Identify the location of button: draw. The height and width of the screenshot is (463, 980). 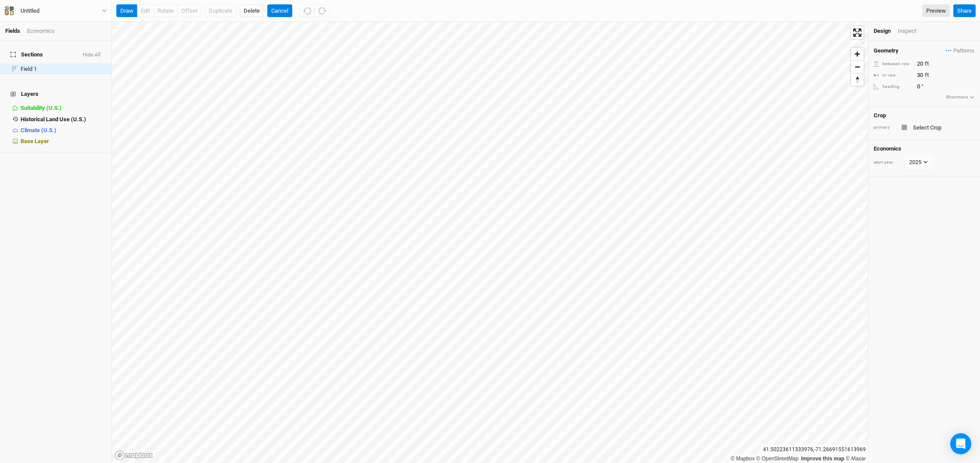
(127, 11).